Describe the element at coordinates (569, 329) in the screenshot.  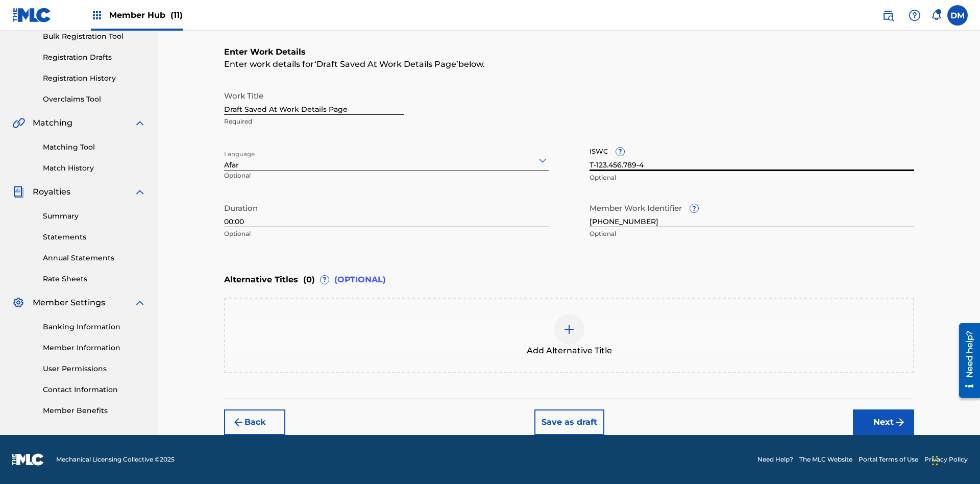
I see `img: add` at that location.